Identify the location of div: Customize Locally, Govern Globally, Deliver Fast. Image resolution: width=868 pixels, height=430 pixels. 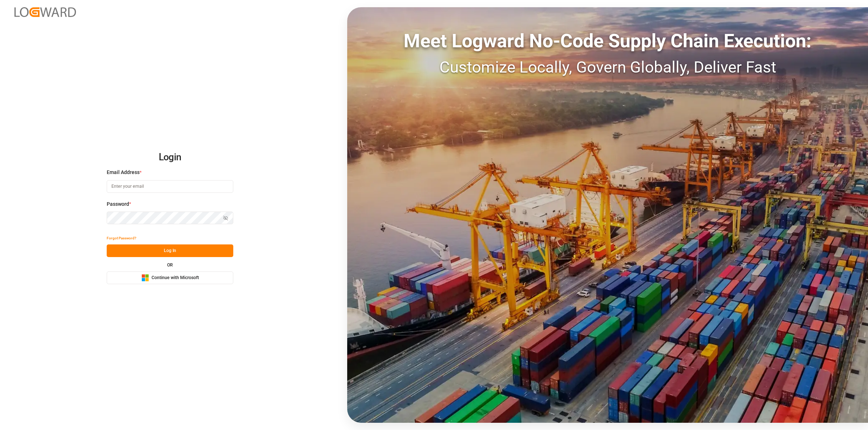
(607, 67).